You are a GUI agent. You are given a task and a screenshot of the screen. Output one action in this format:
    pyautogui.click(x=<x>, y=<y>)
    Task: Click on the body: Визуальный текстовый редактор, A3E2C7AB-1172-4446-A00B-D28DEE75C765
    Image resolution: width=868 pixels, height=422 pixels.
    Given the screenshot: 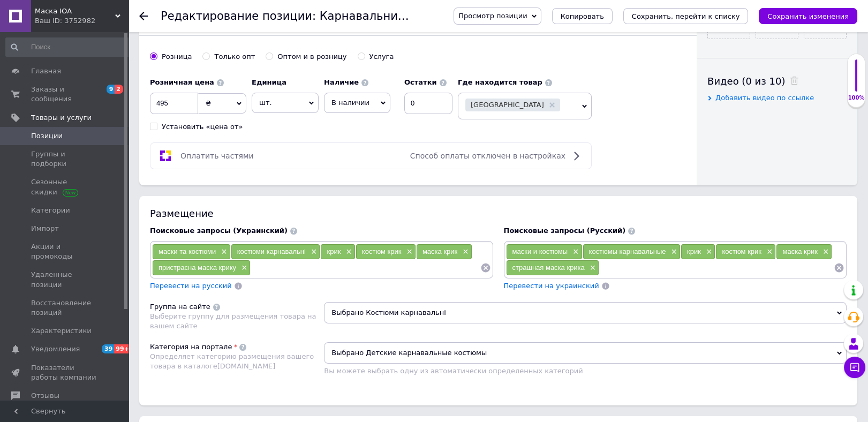 What is the action you would take?
    pyautogui.click(x=131, y=44)
    